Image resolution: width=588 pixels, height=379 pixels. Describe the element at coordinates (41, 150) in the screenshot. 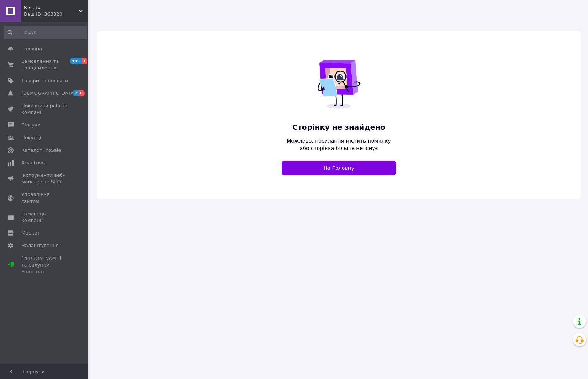

I see `span: Каталог ProSale` at that location.